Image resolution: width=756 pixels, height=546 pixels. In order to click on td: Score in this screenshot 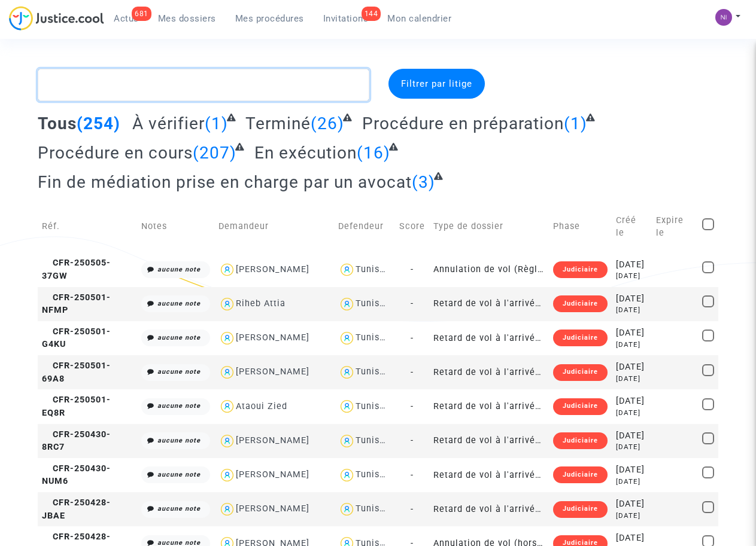, I will do `click(412, 227)`.